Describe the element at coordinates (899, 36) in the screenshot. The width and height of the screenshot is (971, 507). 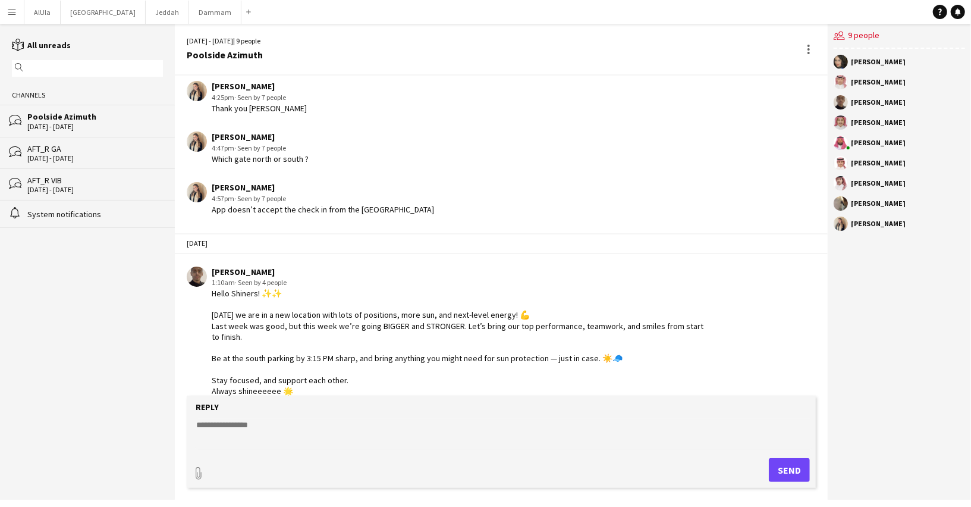
I see `div: 9 people` at that location.